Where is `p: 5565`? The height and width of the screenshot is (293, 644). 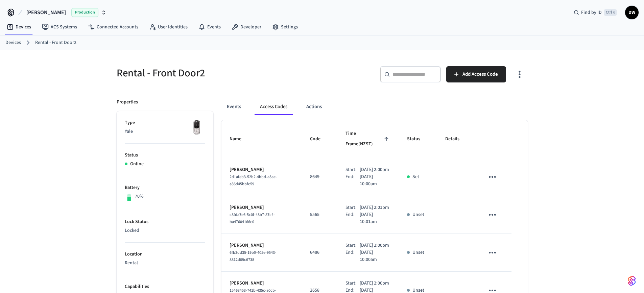 p: 5565 is located at coordinates (320, 215).